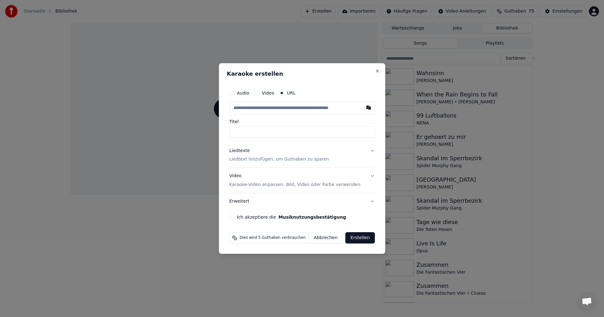 This screenshot has width=604, height=317. I want to click on button: VideoKaraoke-Video anpassen: Bild, Video oder Farbe verwenden, so click(302, 181).